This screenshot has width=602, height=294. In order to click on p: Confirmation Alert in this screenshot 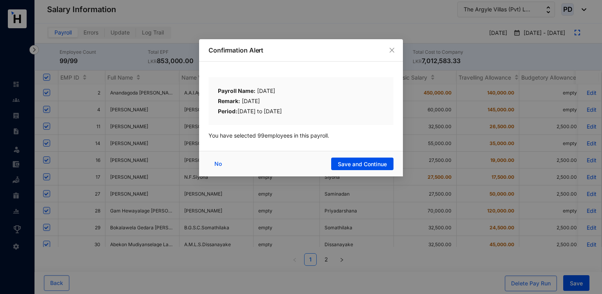, I will do `click(301, 50)`.